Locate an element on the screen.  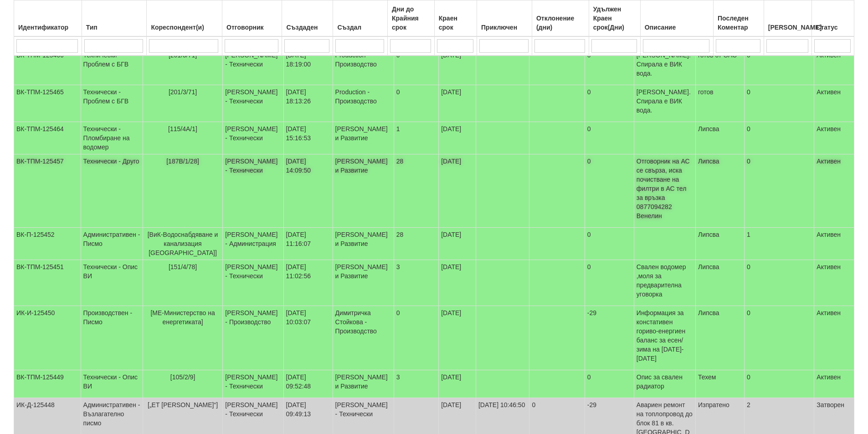
span: [115/4А/1] is located at coordinates (183, 129).